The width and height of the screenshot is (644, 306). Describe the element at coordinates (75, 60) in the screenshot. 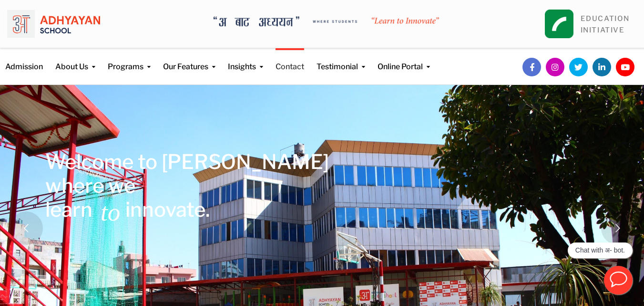

I see `a: About Us` at that location.